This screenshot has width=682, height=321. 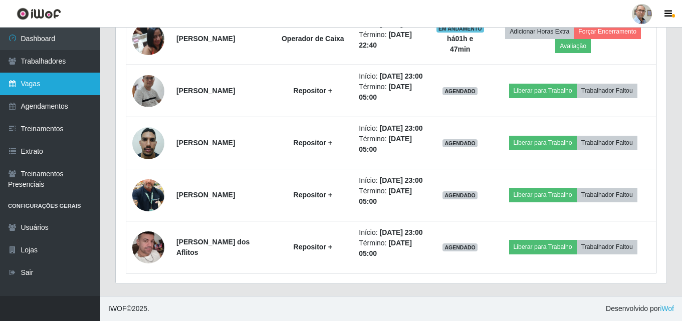 What do you see at coordinates (117, 308) in the screenshot?
I see `span: IWOF` at bounding box center [117, 308].